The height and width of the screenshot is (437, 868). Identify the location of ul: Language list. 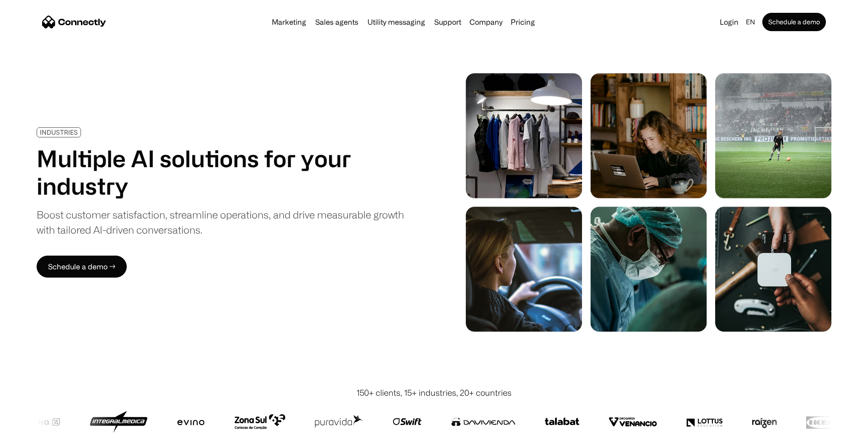
(36, 427).